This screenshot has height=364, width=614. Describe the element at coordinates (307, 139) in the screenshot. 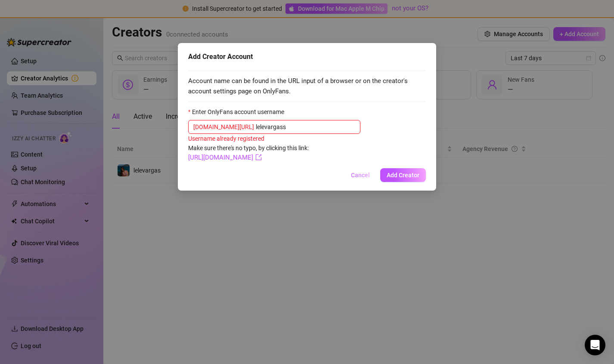

I see `div: Username already registered` at that location.